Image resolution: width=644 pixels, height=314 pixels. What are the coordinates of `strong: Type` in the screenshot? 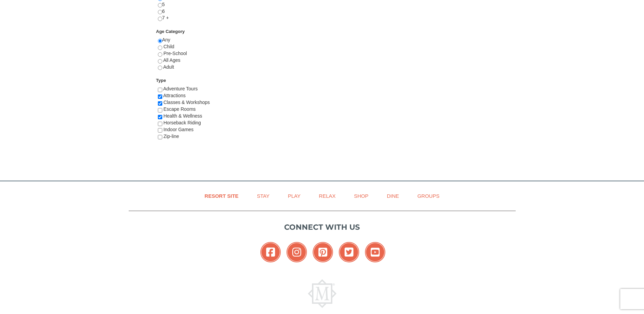 It's located at (161, 80).